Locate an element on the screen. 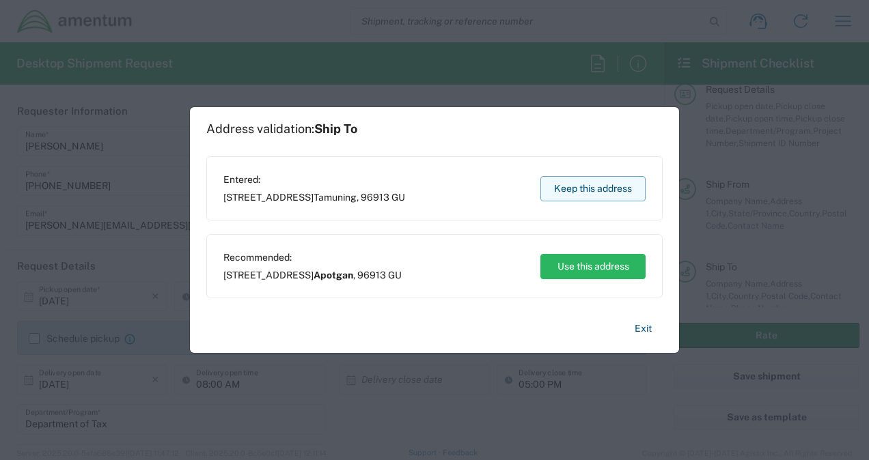 Image resolution: width=869 pixels, height=460 pixels. span: Apotgan is located at coordinates (333, 275).